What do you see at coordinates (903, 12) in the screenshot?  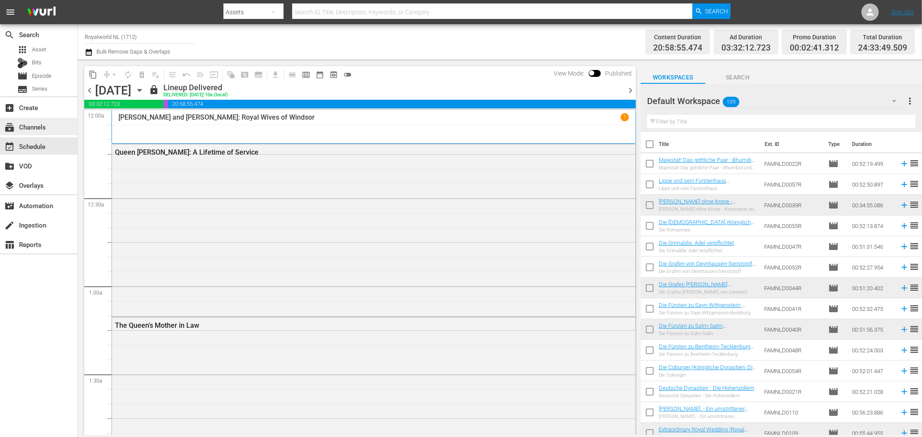 I see `a: Sign Out` at bounding box center [903, 12].